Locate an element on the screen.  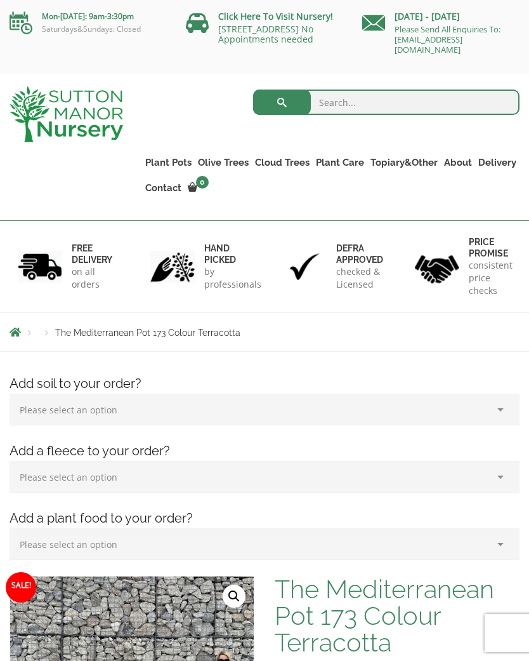
a: Plant Care is located at coordinates (340, 163).